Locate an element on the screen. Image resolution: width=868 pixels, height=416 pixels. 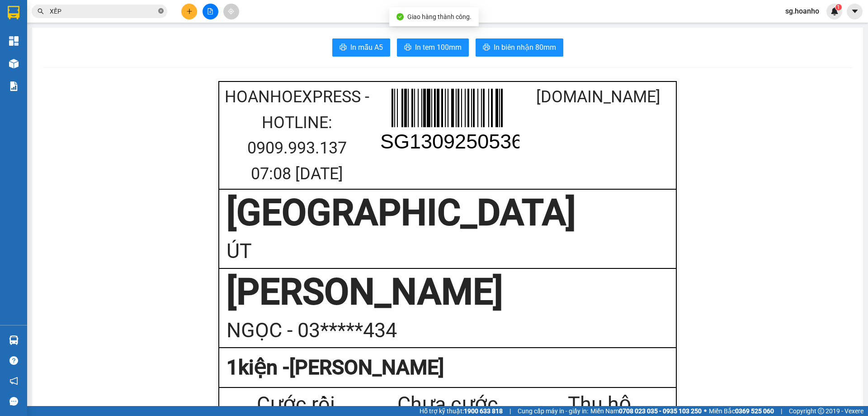
span: Cung cấp máy in - giấy in: is located at coordinates (553, 411).